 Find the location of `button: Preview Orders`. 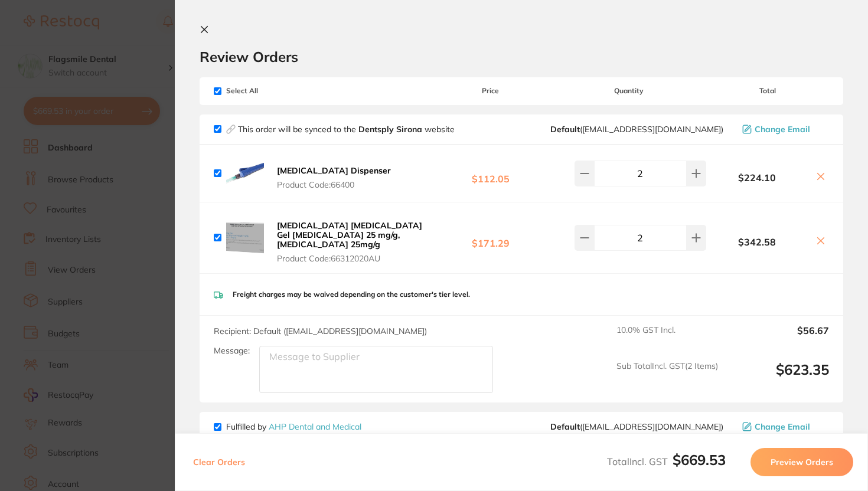

button: Preview Orders is located at coordinates (802, 463).